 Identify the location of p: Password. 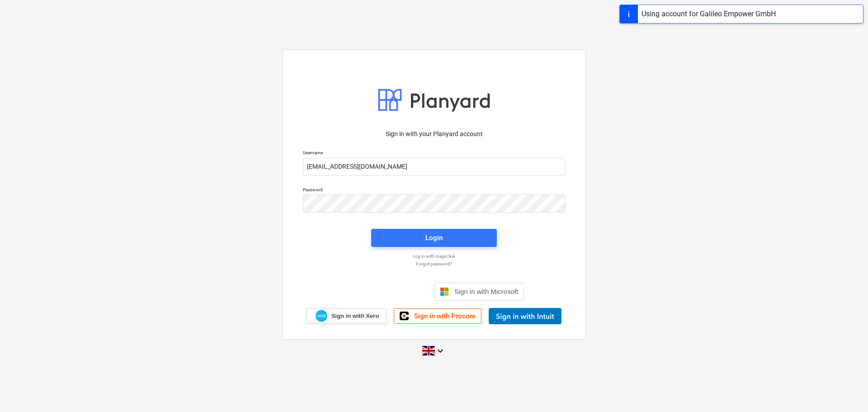
(434, 190).